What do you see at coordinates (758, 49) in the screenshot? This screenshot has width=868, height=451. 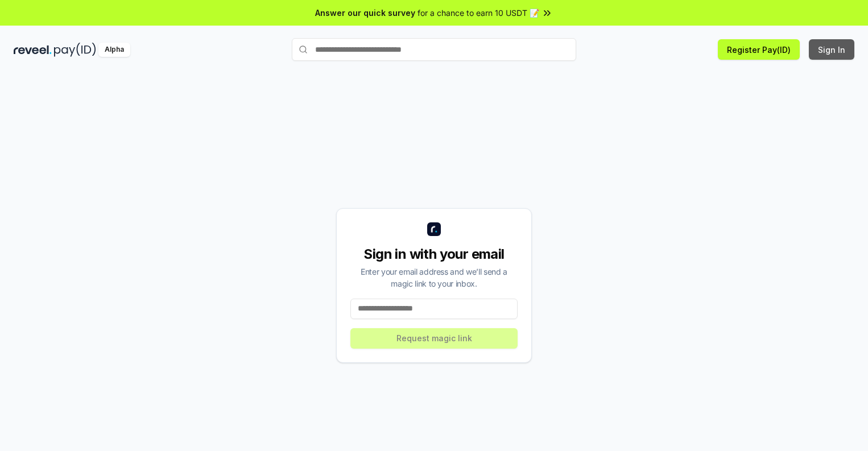 I see `button: Register Pay(ID)` at bounding box center [758, 49].